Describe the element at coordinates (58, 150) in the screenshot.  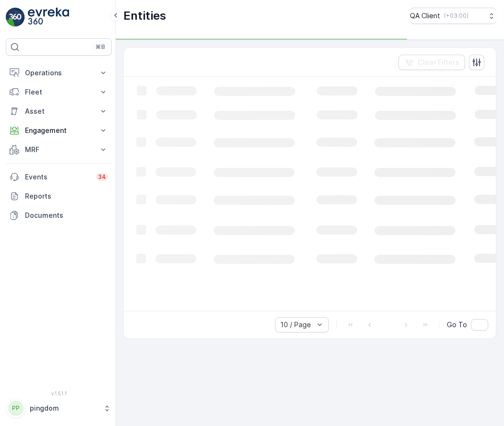
I see `p: MRF` at that location.